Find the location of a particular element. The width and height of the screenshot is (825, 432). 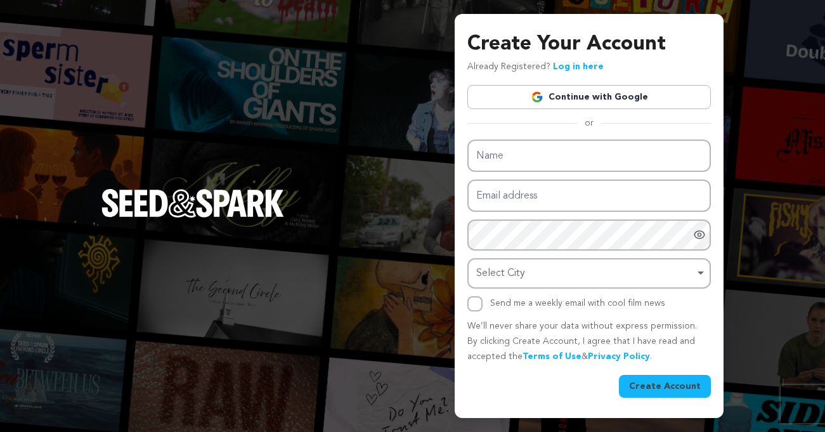

a: Terms of Use is located at coordinates (552, 356).